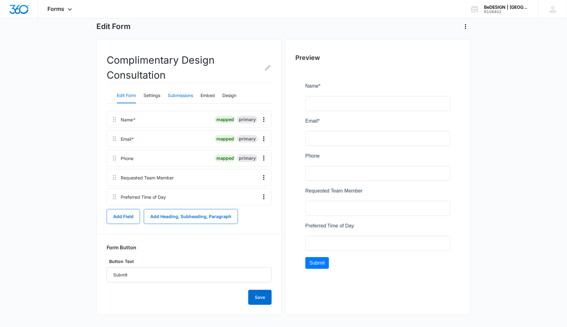 Image resolution: width=567 pixels, height=327 pixels. I want to click on button: Settings, so click(152, 96).